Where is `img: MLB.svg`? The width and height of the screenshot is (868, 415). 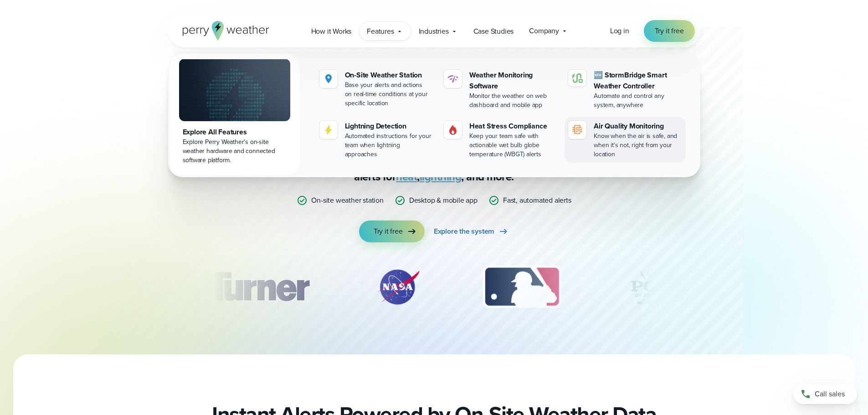 img: MLB.svg is located at coordinates (522, 287).